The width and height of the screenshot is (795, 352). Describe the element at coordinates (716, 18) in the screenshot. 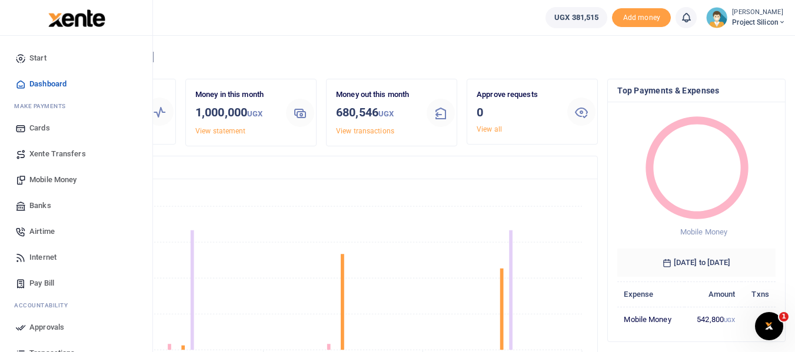

I see `img: profile-user` at that location.